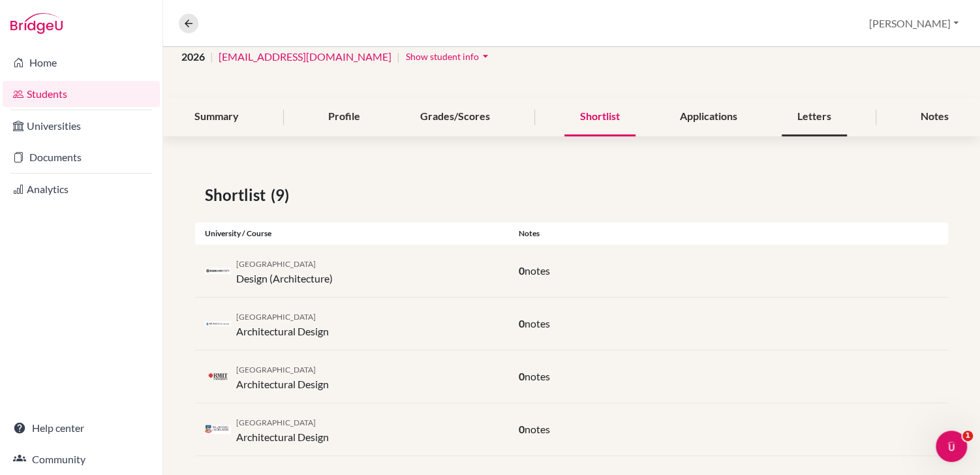 This screenshot has height=475, width=980. I want to click on div: Grades/Scores, so click(454, 117).